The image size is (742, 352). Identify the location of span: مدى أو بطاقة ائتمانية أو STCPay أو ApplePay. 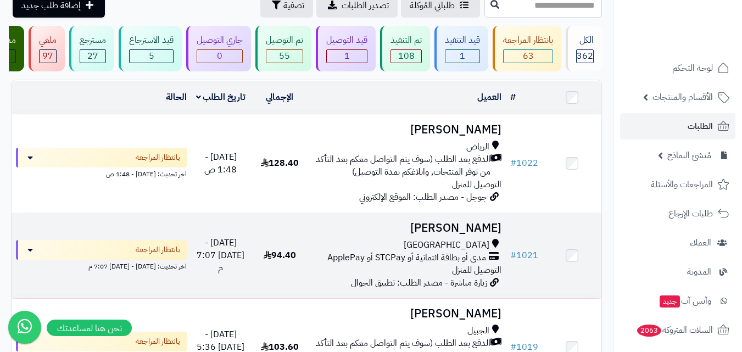
(407, 258).